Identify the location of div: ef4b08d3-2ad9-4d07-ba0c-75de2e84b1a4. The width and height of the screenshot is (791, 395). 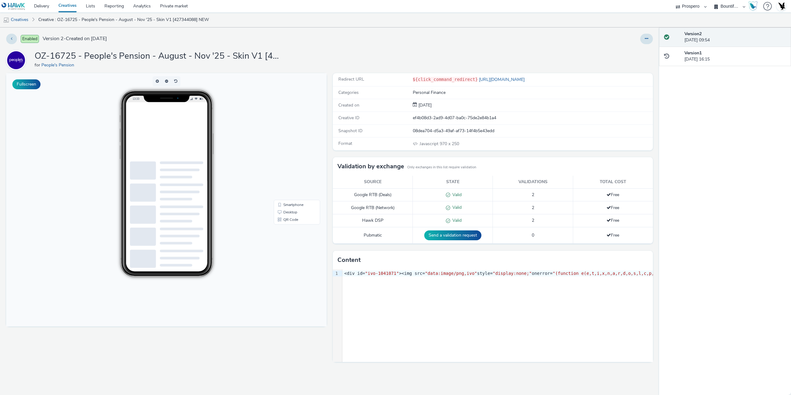
(533, 118).